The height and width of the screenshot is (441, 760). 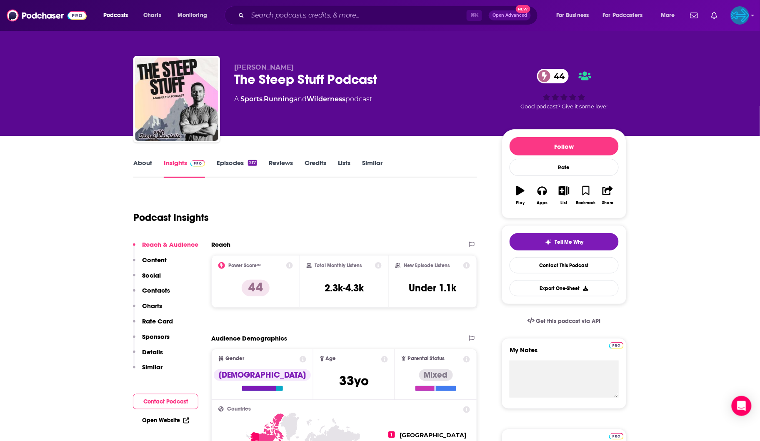 What do you see at coordinates (166, 420) in the screenshot?
I see `a: Open Website` at bounding box center [166, 420].